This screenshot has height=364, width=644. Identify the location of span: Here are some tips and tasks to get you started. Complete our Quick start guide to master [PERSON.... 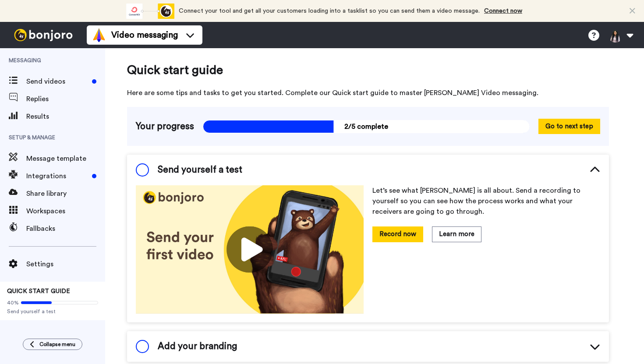
(368, 93).